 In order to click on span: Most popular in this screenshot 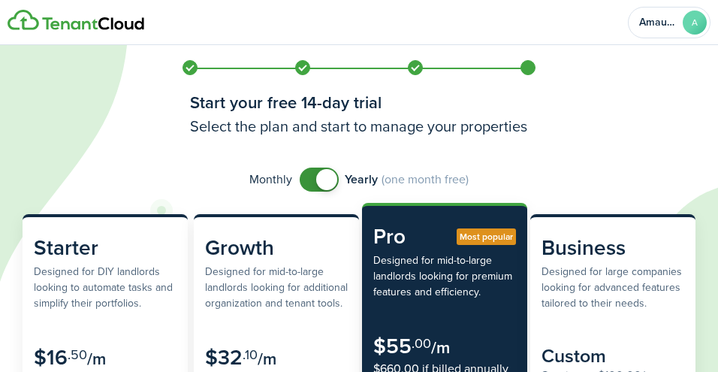, I will do `click(486, 236)`.